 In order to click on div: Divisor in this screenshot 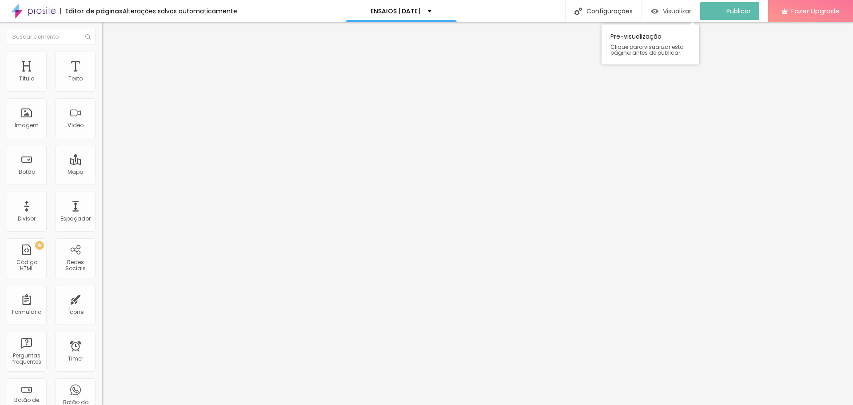, I will do `click(27, 219)`.